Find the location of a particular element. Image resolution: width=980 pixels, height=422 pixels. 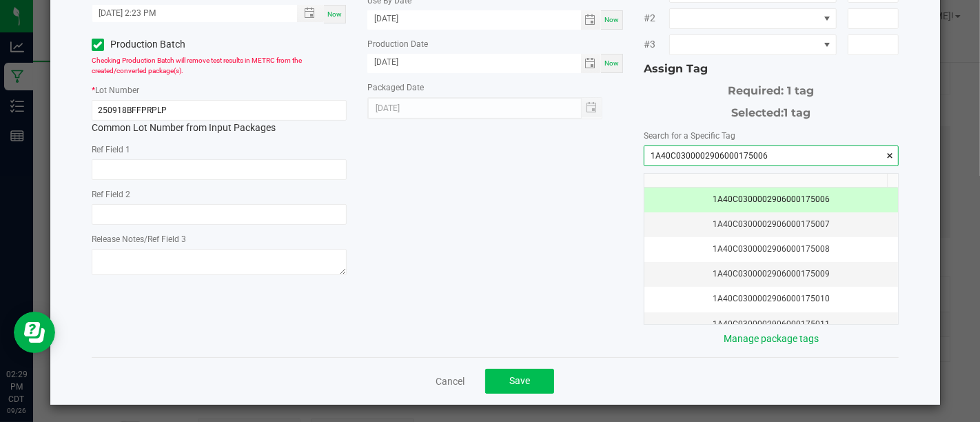

div: 1A40C0300002906000175009 is located at coordinates (771, 274).